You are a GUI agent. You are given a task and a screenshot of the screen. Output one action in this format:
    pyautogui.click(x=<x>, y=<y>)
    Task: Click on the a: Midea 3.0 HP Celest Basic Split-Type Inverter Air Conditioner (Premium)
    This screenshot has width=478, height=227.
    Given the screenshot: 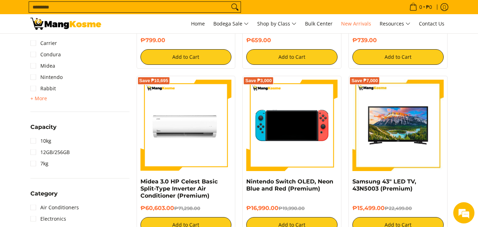 What is the action you would take?
    pyautogui.click(x=179, y=188)
    